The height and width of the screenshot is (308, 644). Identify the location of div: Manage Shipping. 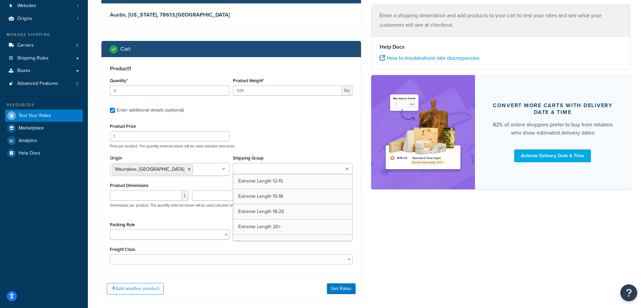
(44, 34).